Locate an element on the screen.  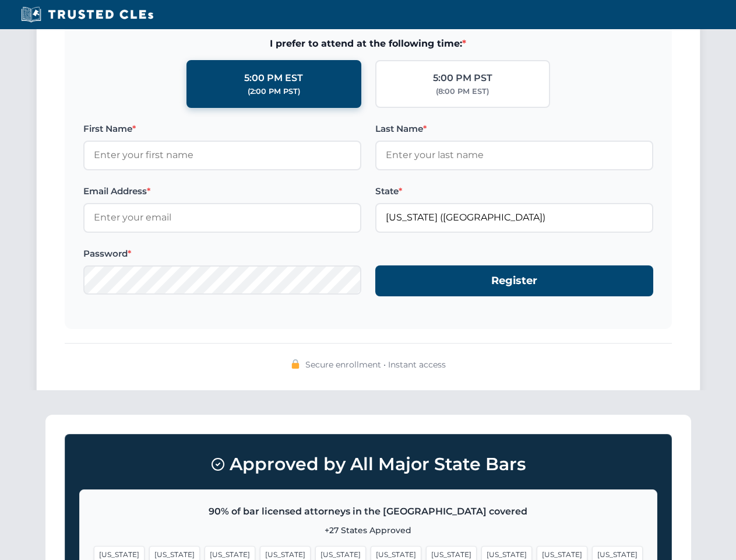
label: Last Name is located at coordinates (514, 129).